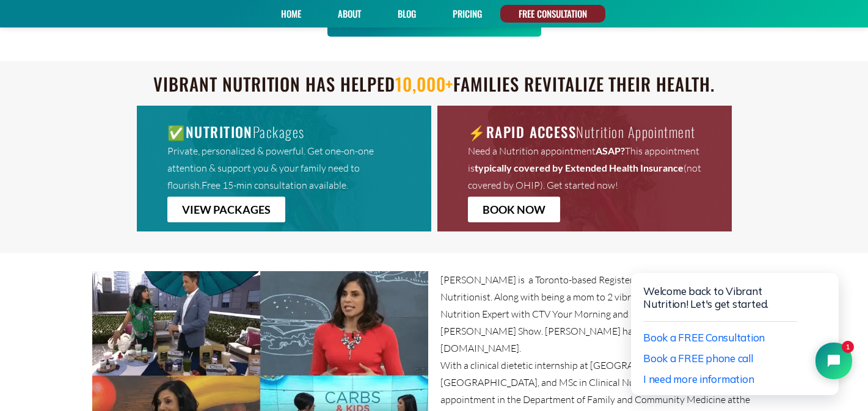 The height and width of the screenshot is (411, 868). Describe the element at coordinates (468, 14) in the screenshot. I see `a: PRICING` at that location.